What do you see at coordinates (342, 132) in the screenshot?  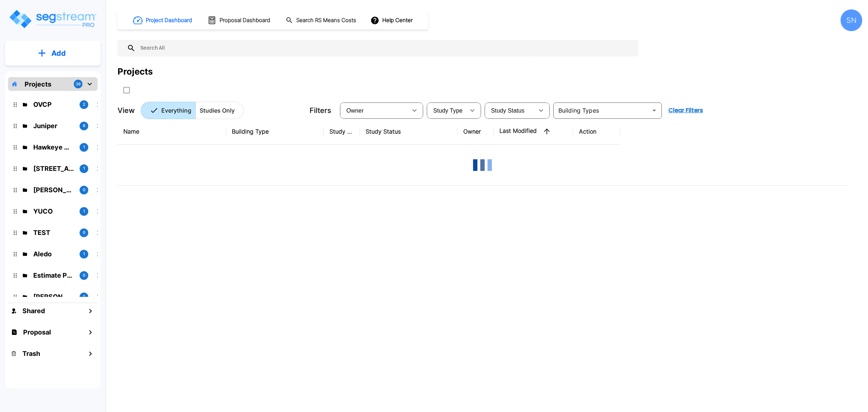 I see `th: Study Type` at bounding box center [342, 132].